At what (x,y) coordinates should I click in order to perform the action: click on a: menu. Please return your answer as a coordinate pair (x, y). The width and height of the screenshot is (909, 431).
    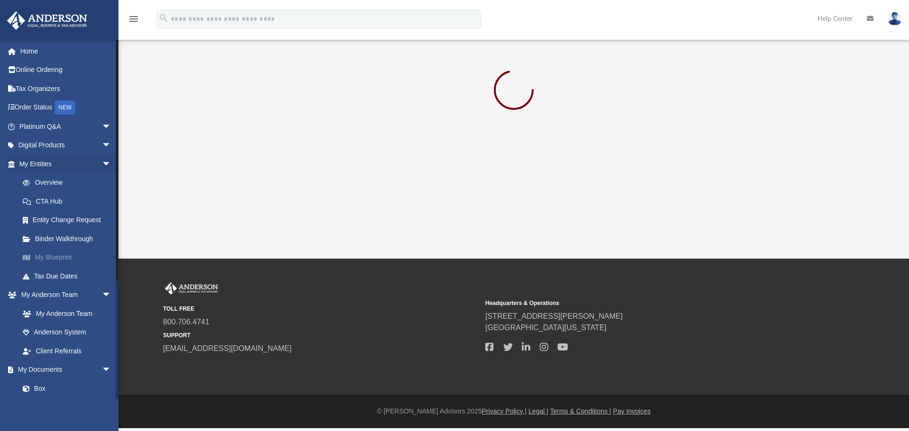
    Looking at the image, I should click on (134, 21).